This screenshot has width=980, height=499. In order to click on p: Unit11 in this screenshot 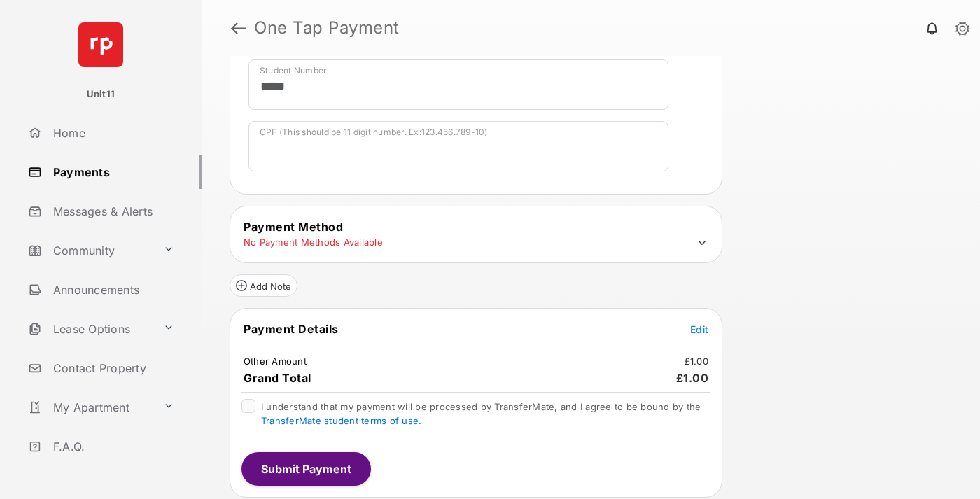, I will do `click(100, 94)`.